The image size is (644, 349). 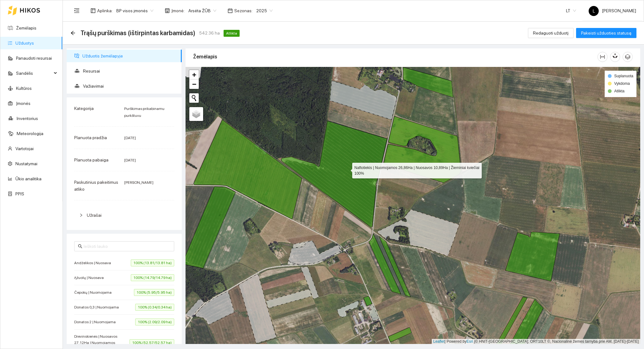 What do you see at coordinates (90, 278) in the screenshot?
I see `span: Ąžuolų | Nuosava` at bounding box center [90, 278].